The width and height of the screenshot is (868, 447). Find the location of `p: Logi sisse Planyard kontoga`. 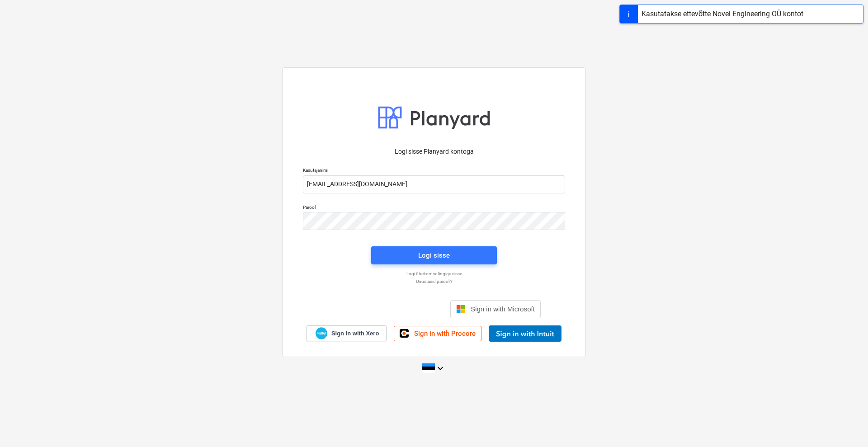

p: Logi sisse Planyard kontoga is located at coordinates (434, 152).